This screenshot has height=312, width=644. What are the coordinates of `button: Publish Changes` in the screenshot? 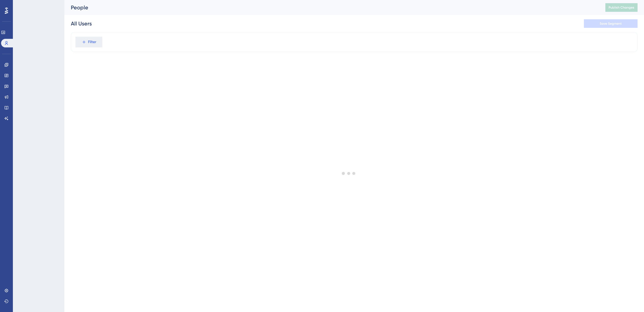 It's located at (621, 8).